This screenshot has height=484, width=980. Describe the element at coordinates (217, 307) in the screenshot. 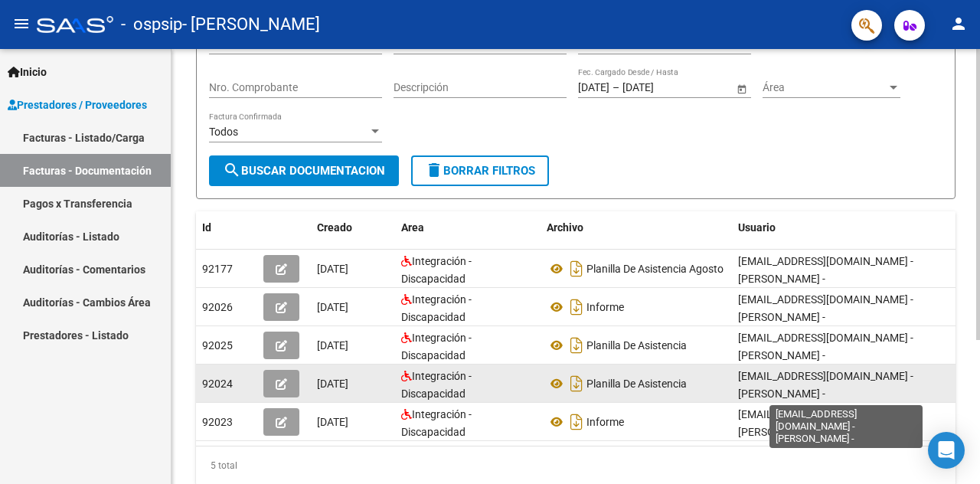

I see `span: 92026` at that location.